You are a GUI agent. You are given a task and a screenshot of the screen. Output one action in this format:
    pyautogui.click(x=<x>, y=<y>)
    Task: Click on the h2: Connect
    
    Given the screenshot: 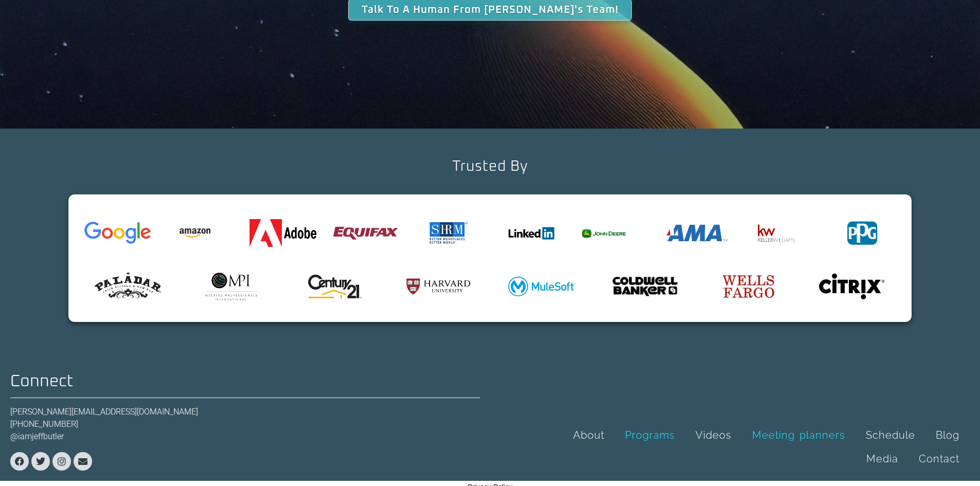 What is the action you would take?
    pyautogui.click(x=245, y=382)
    